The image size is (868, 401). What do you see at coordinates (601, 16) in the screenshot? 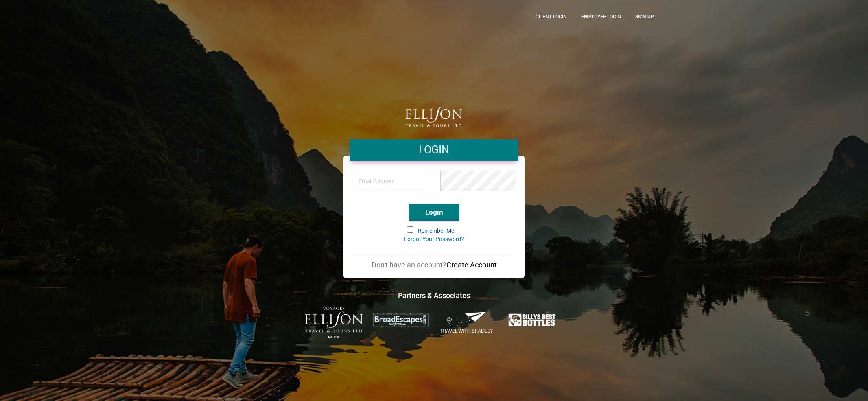
I see `a: Employee Login` at bounding box center [601, 16].